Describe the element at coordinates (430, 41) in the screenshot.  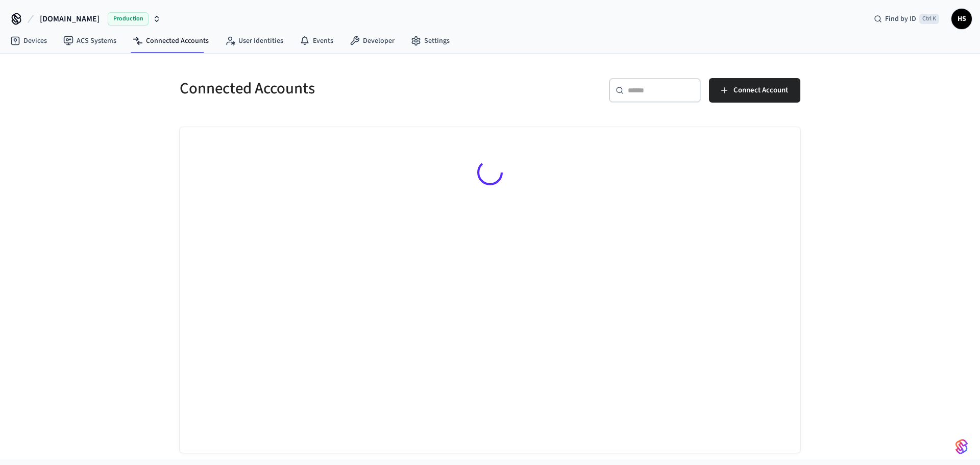
I see `a: Settings` at that location.